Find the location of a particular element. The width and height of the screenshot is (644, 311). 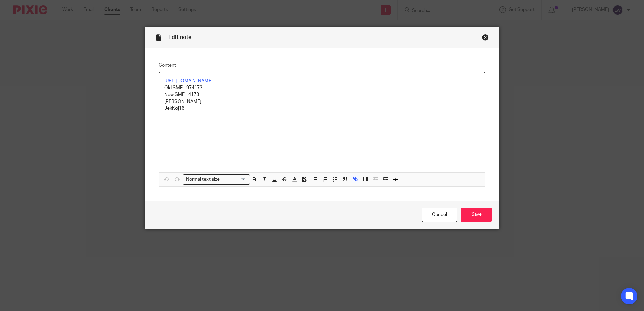

input: Search for option is located at coordinates (234, 179).